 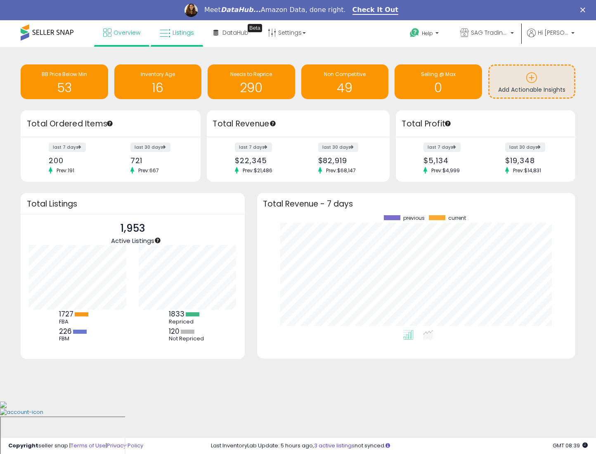 What do you see at coordinates (177, 33) in the screenshot?
I see `a: Listings` at bounding box center [177, 33].